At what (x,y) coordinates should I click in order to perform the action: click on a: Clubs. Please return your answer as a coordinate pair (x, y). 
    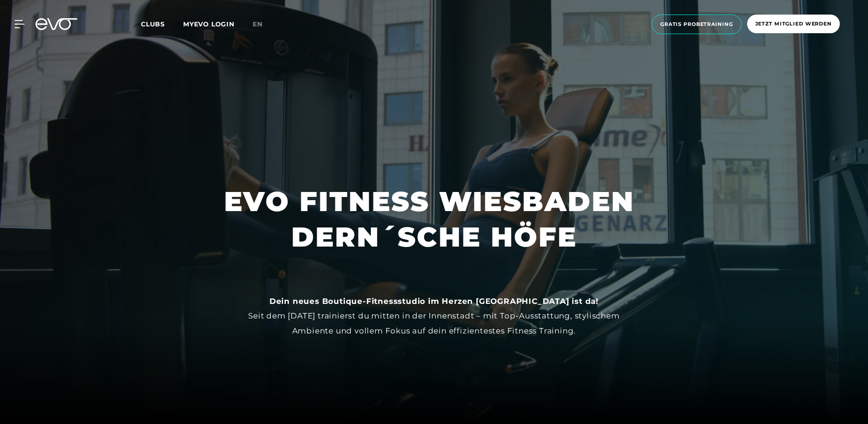
    Looking at the image, I should click on (162, 23).